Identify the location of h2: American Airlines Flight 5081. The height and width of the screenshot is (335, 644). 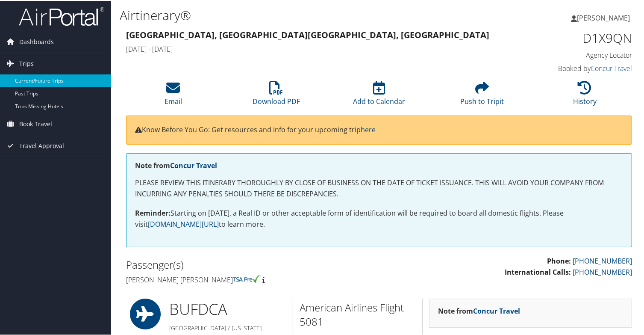
(358, 313).